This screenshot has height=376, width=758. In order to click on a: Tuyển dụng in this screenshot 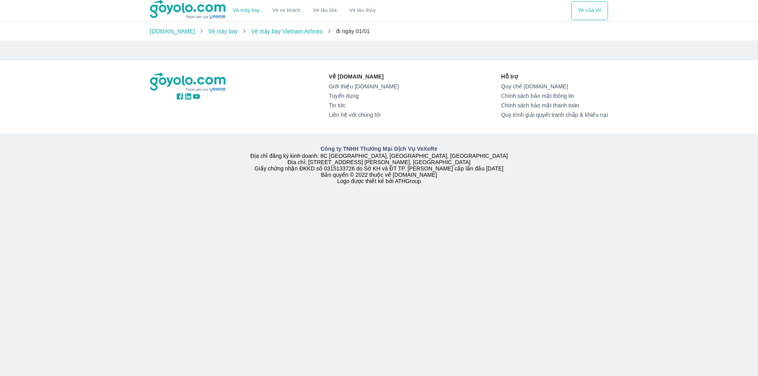, I will do `click(363, 96)`.